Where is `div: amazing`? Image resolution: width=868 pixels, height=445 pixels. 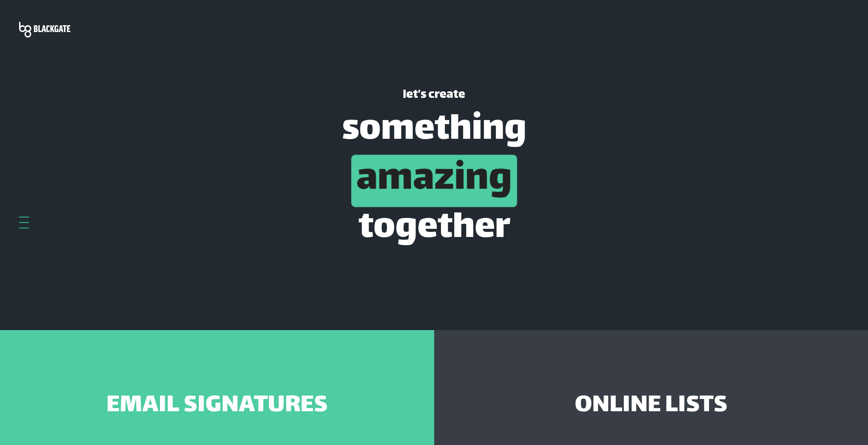 div: amazing is located at coordinates (434, 181).